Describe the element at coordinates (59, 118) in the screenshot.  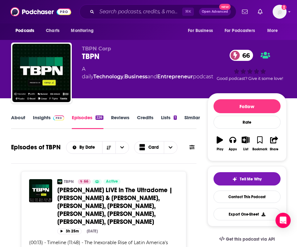
I see `img: Podchaser Pro` at that location.